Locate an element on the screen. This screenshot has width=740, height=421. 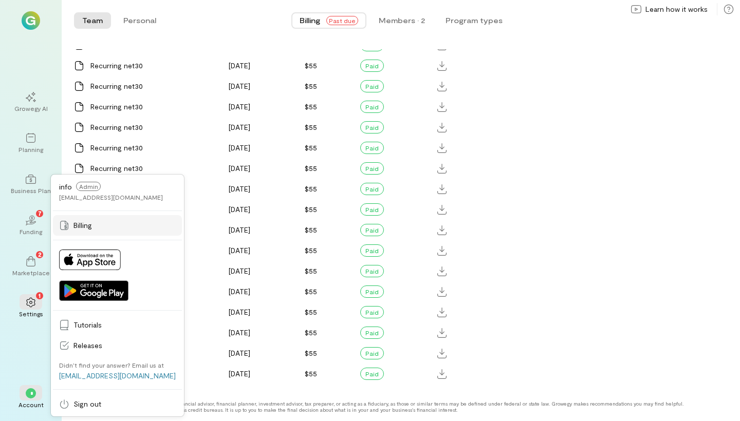
a: Planning is located at coordinates (31, 143).